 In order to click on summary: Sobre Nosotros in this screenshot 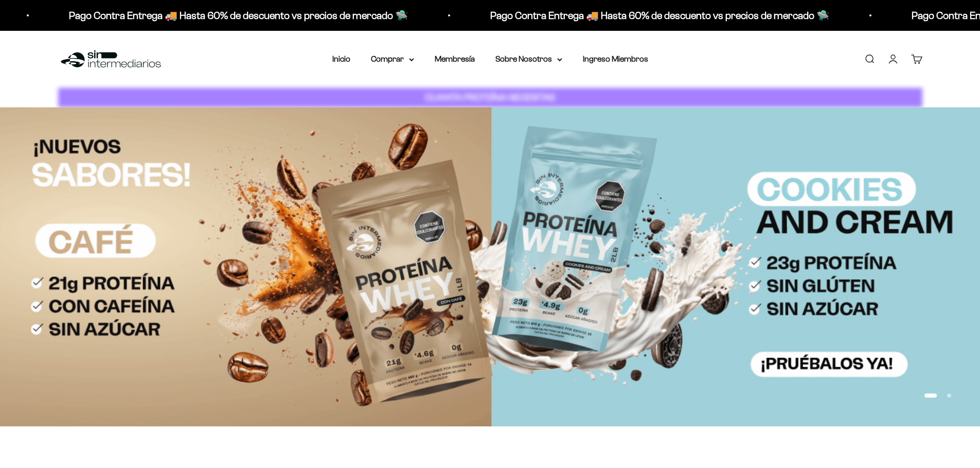, I will do `click(529, 59)`.